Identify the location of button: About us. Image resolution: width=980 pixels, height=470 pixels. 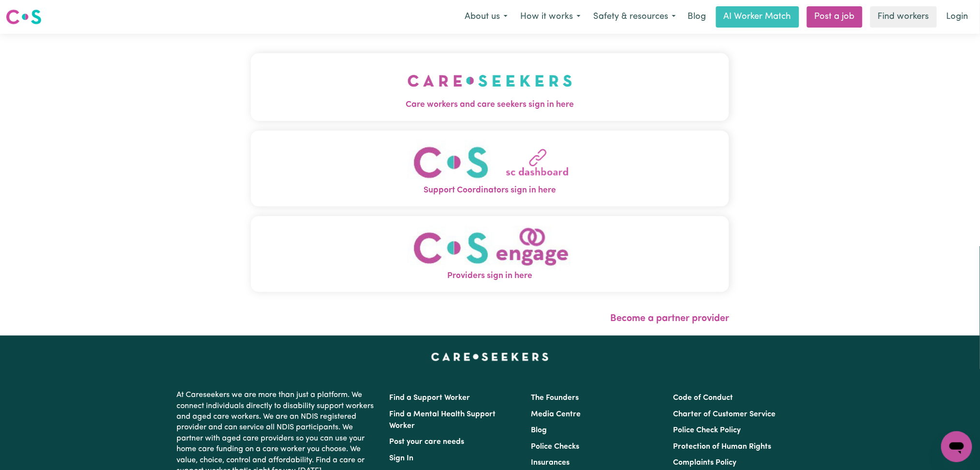
(486, 17).